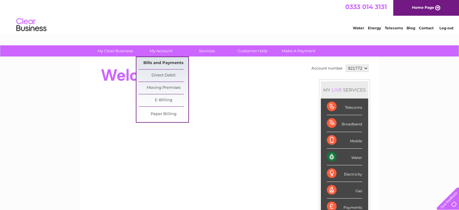 Image resolution: width=459 pixels, height=210 pixels. What do you see at coordinates (163, 76) in the screenshot?
I see `a: Direct Debit` at bounding box center [163, 76].